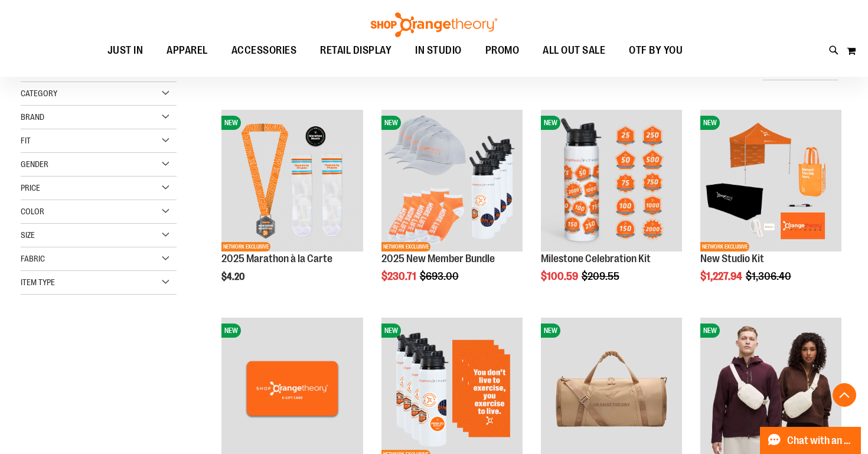 Image resolution: width=868 pixels, height=454 pixels. Describe the element at coordinates (28, 235) in the screenshot. I see `span: Size` at that location.